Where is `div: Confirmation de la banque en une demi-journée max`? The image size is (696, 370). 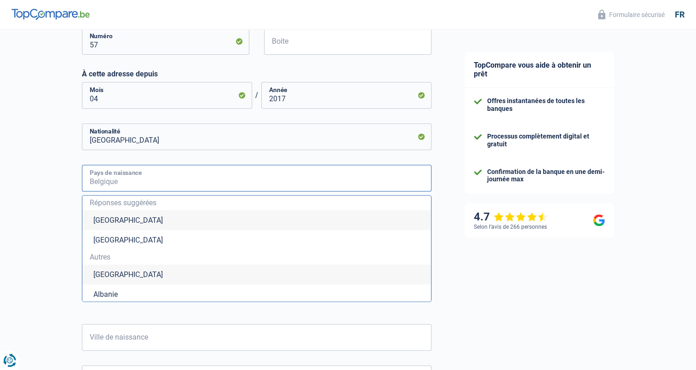
div: Confirmation de la banque en une demi-journée max is located at coordinates (546, 176).